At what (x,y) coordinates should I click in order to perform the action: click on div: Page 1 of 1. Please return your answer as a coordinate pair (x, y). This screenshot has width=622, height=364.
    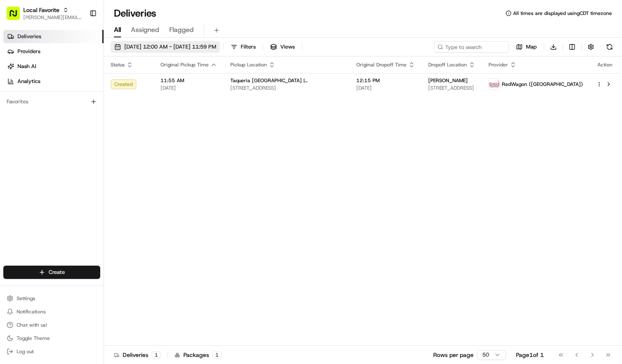
    Looking at the image, I should click on (530, 355).